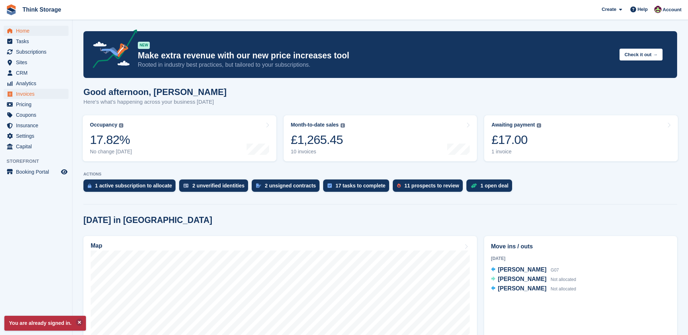  I want to click on a: 2 unverified identities, so click(215, 187).